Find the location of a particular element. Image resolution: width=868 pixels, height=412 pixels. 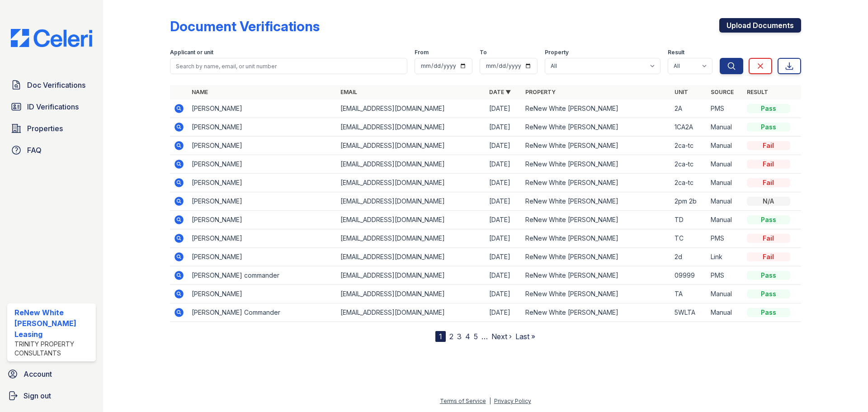

td: 2pm 2b is located at coordinates (689, 201).